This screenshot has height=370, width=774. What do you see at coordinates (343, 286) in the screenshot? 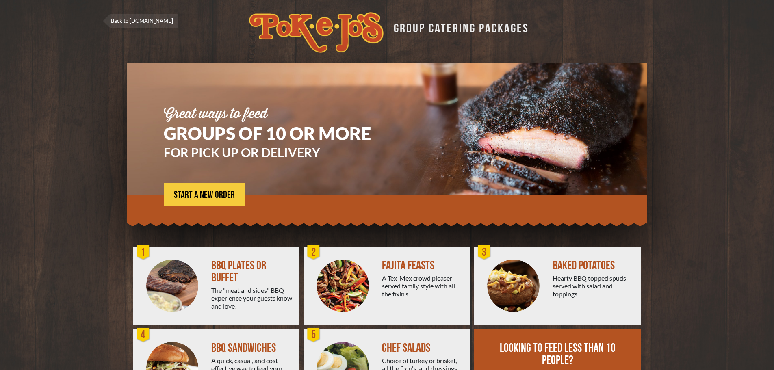
I see `img: PEJ-Fajitas.png` at bounding box center [343, 286].